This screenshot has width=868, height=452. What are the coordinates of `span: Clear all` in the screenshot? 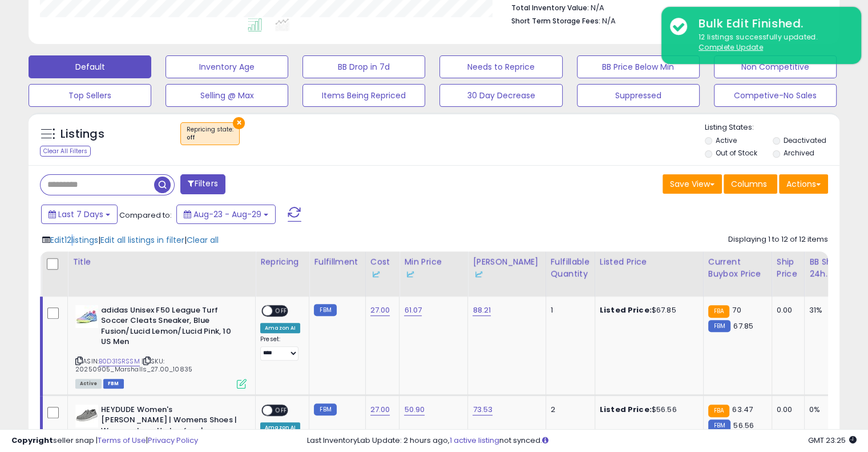 It's located at (203, 240).